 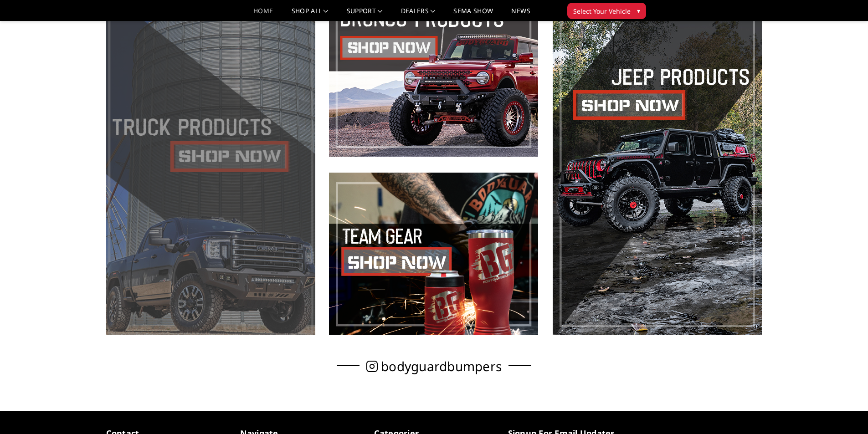 I want to click on a: Support, so click(x=365, y=14).